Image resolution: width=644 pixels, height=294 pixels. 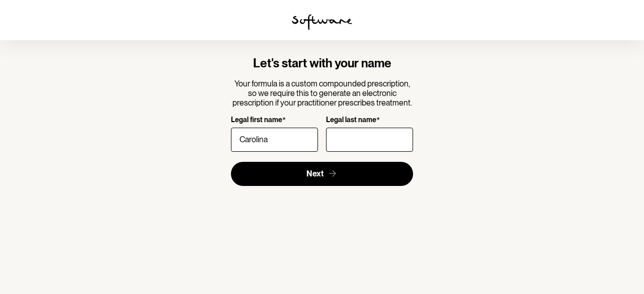 I want to click on p: Your formula is a custom compounded prescription, so we require this to generate an electronic pr..., so click(x=322, y=93).